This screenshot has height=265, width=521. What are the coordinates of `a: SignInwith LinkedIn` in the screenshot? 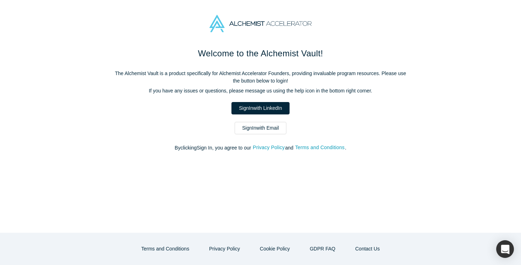 It's located at (260, 108).